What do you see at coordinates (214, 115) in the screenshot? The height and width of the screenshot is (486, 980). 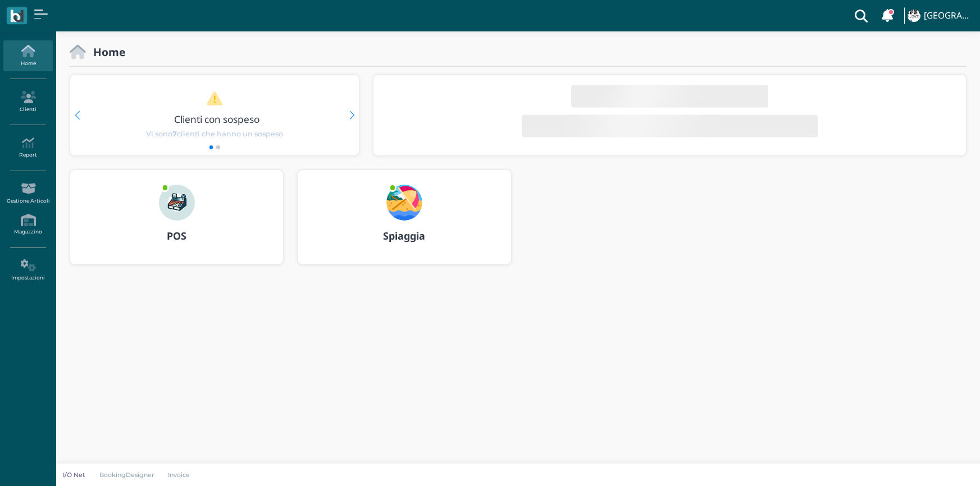 I see `a: Clienti con sospeso Vi sono7clienti che hanno un sospeso` at bounding box center [214, 115].